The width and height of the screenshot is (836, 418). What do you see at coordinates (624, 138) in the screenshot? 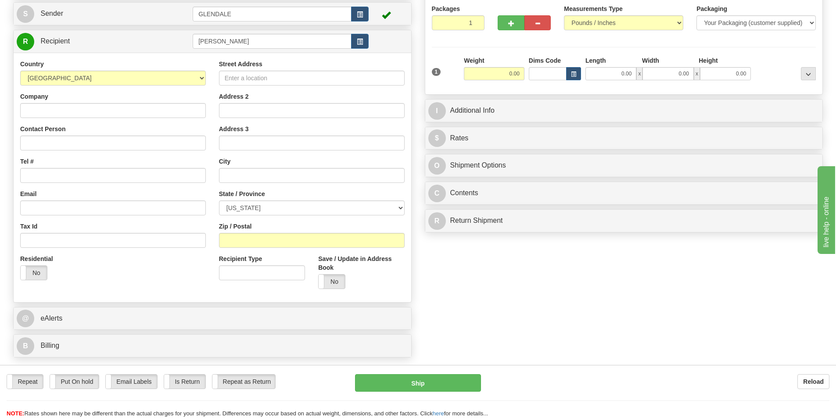
I see `a: $Rates` at bounding box center [624, 138].